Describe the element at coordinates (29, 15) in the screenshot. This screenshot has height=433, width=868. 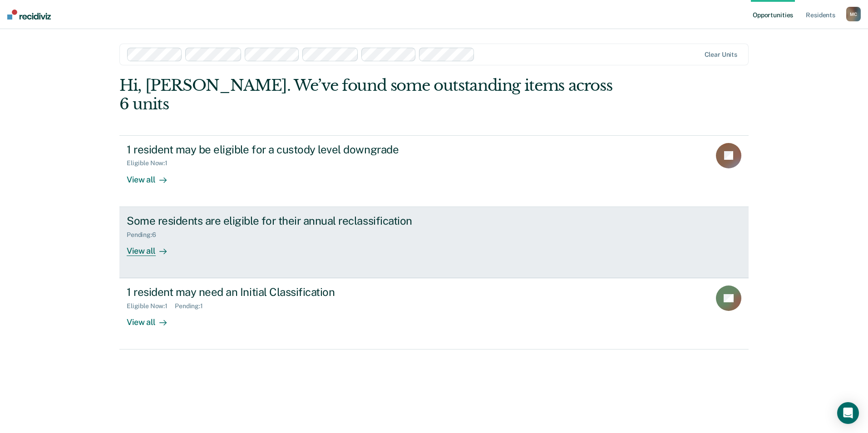
I see `img: Recidiviz` at that location.